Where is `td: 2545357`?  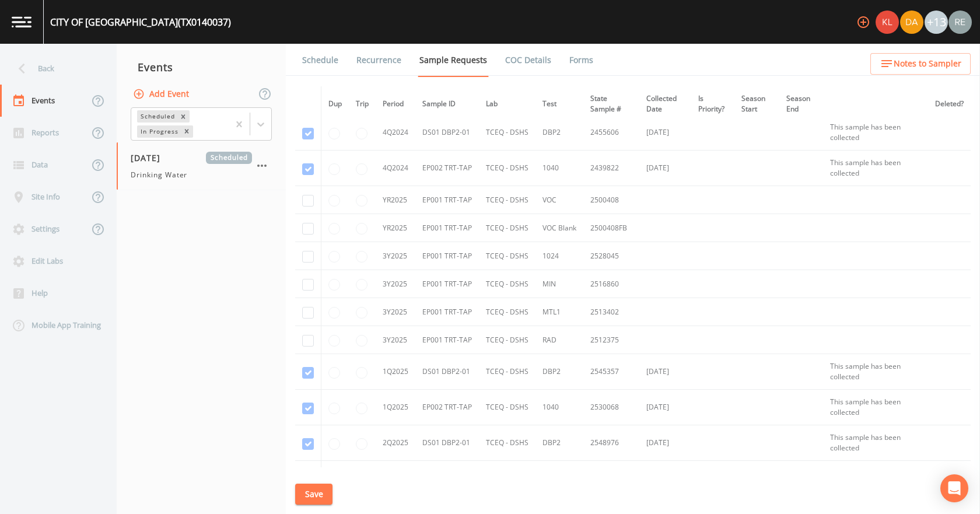 td: 2545357 is located at coordinates (611, 371).